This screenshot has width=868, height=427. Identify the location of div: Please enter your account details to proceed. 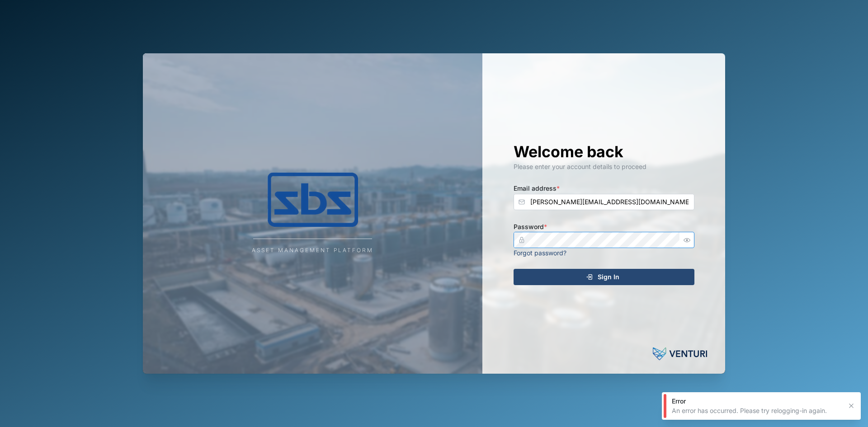
(604, 167).